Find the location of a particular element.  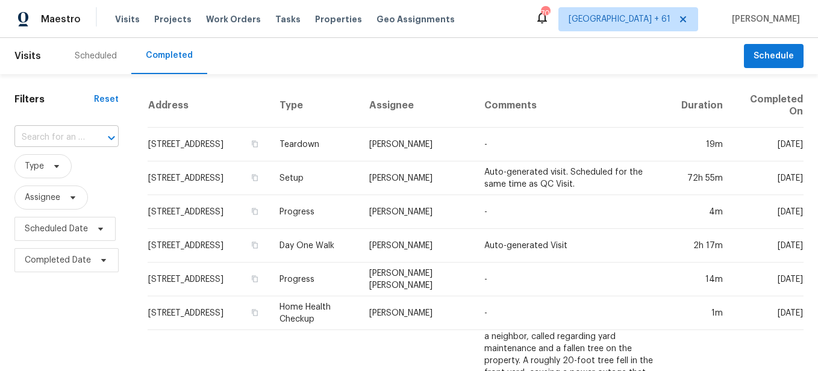

div: Completed is located at coordinates (169, 55).